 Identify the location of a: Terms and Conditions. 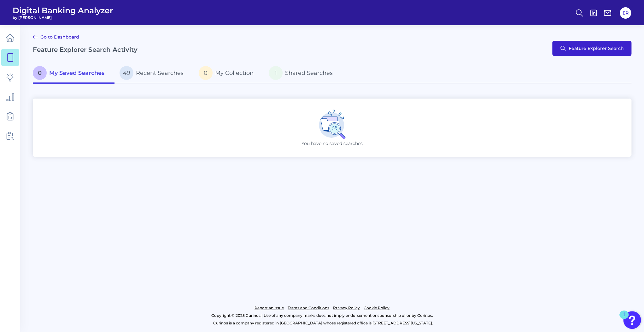
(309, 308).